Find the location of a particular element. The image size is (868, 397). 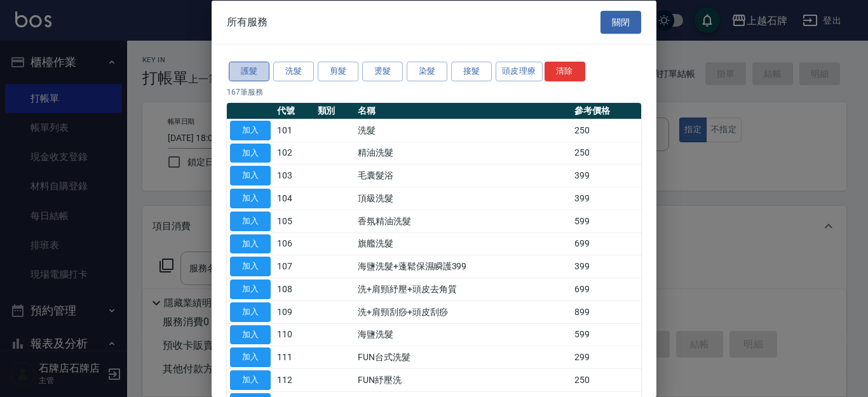

span: 所有服務 is located at coordinates (247, 22).